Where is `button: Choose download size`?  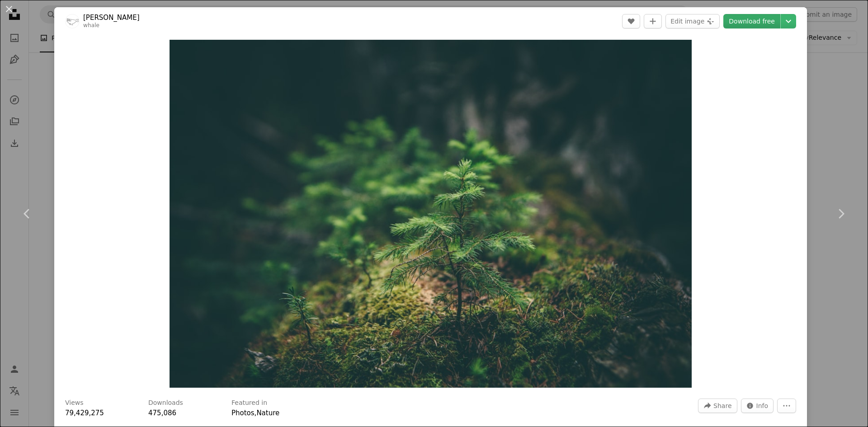
button: Choose download size is located at coordinates (788, 21).